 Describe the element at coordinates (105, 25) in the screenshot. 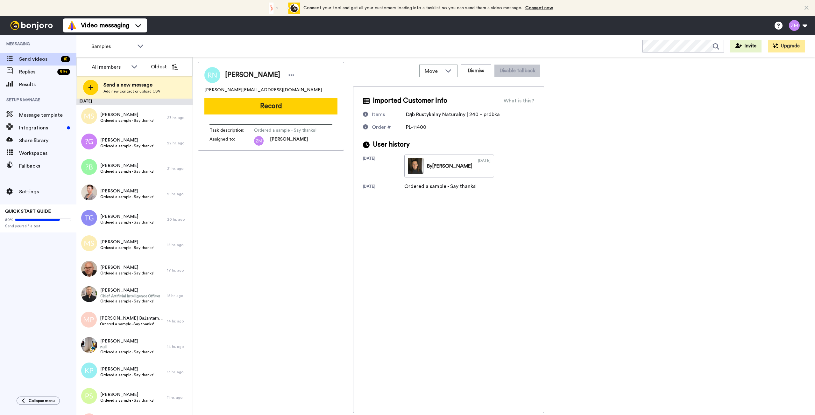

I see `span: Video messaging` at that location.